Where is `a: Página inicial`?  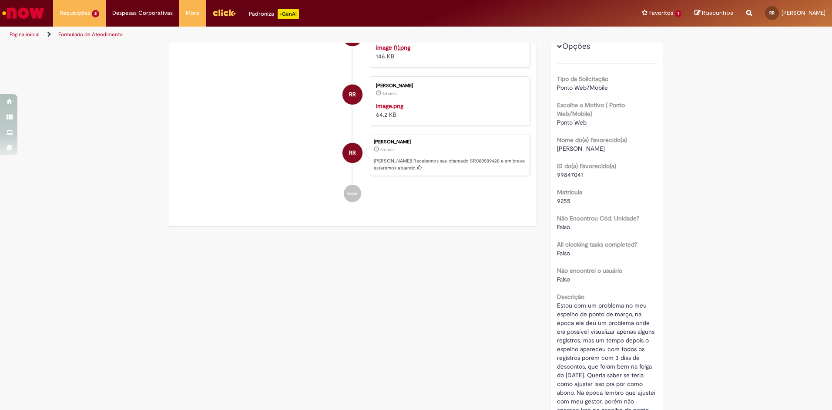
a: Página inicial is located at coordinates (24, 34).